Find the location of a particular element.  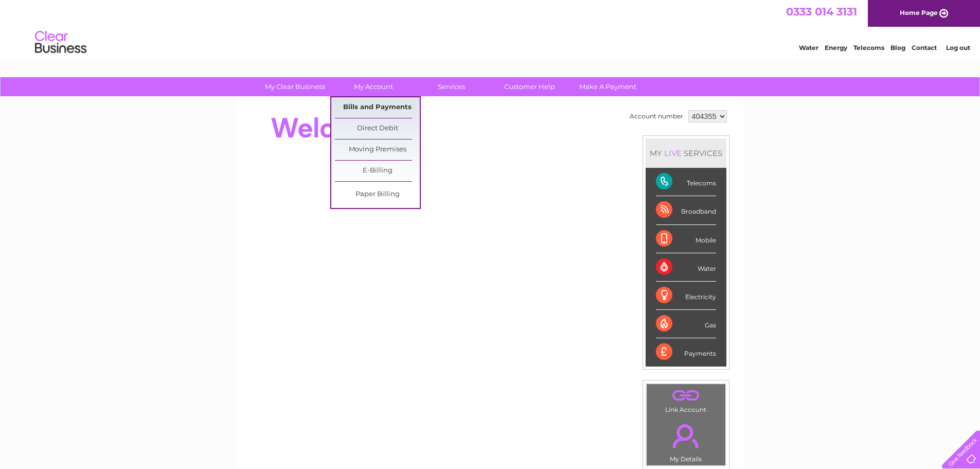

div: Gas is located at coordinates (685, 324).